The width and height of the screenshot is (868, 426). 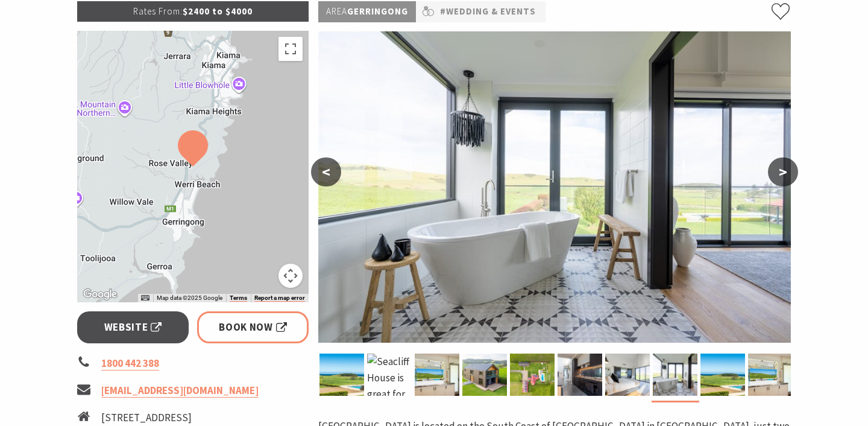 I want to click on p: $2400 to $4000, so click(x=193, y=12).